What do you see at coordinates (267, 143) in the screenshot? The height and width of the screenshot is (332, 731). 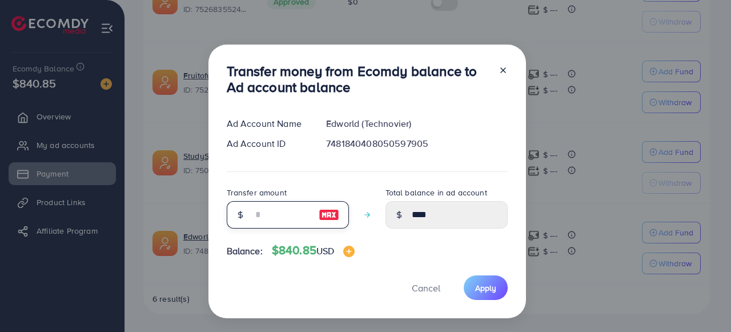 I see `div: Ad Account ID` at bounding box center [267, 143].